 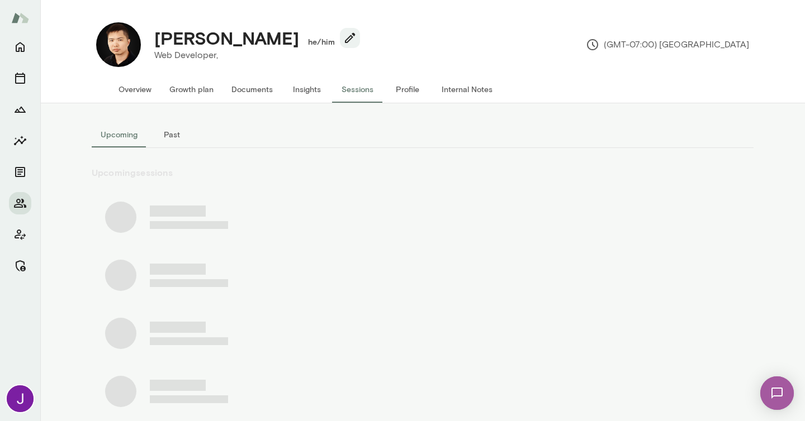 I want to click on button: Manage, so click(x=20, y=266).